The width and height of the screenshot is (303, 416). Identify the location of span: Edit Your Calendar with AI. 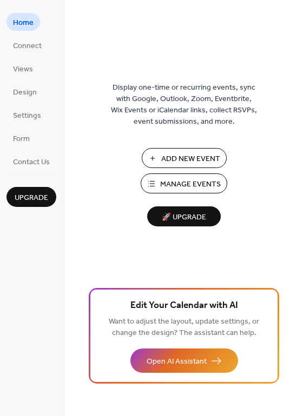
(184, 306).